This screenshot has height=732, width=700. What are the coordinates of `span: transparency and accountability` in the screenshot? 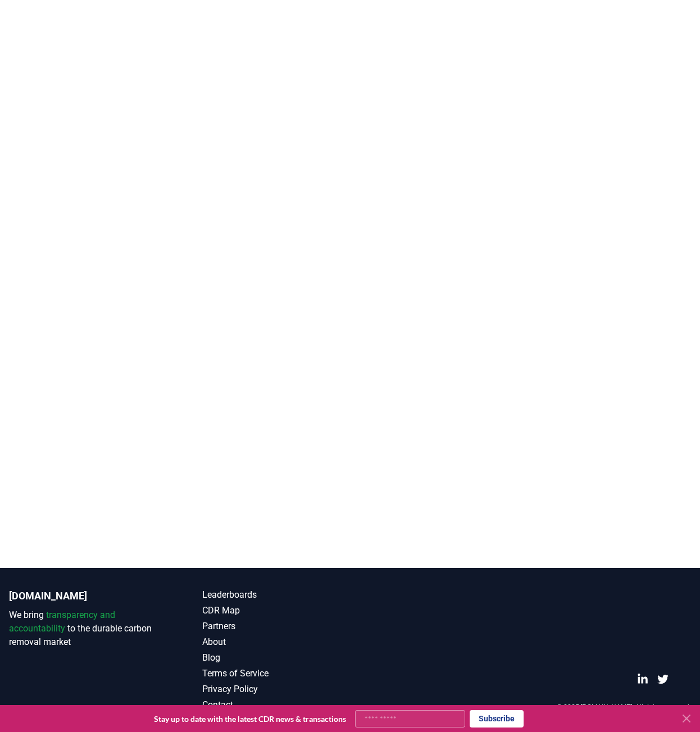 It's located at (62, 622).